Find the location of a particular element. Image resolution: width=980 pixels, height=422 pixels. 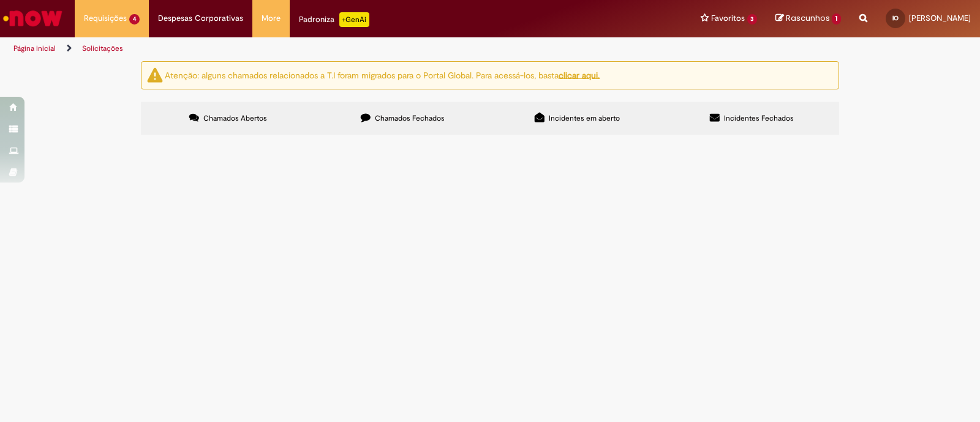

span: More is located at coordinates (270, 19).